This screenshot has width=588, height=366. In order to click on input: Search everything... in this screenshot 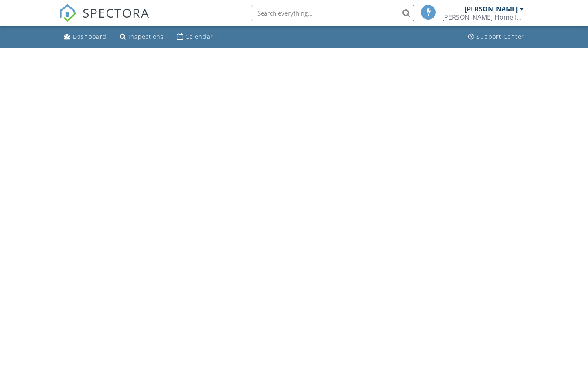, I will do `click(332, 13)`.